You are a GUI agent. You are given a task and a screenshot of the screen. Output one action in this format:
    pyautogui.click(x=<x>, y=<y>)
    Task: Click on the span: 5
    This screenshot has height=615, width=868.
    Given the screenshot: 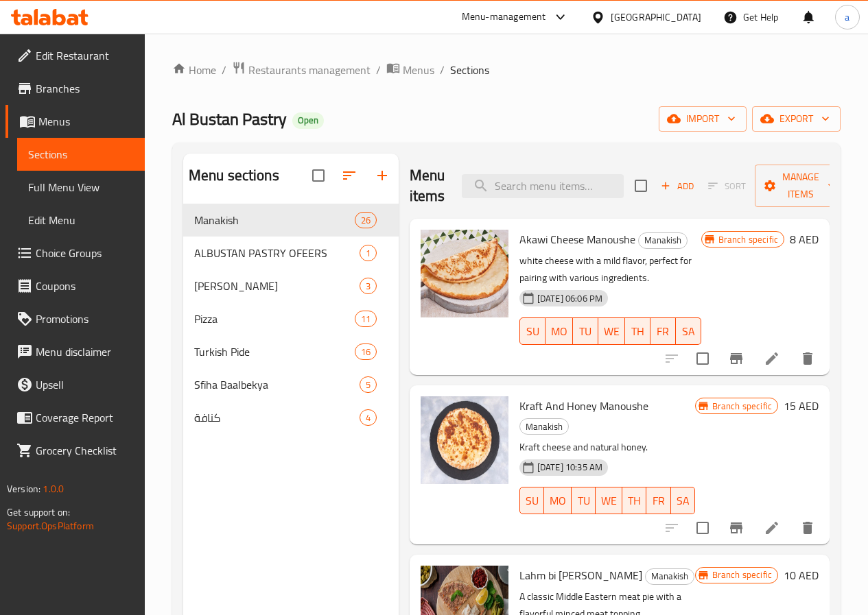 What is the action you would take?
    pyautogui.click(x=368, y=385)
    